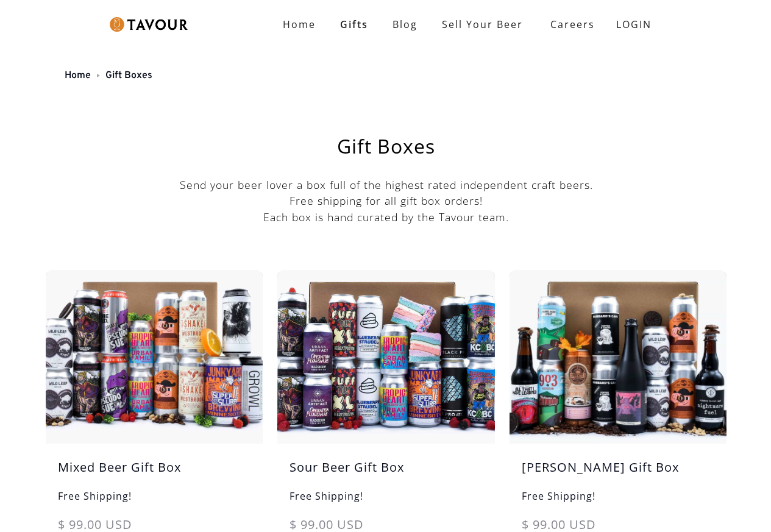 Image resolution: width=771 pixels, height=532 pixels. I want to click on strong: Careers, so click(572, 25).